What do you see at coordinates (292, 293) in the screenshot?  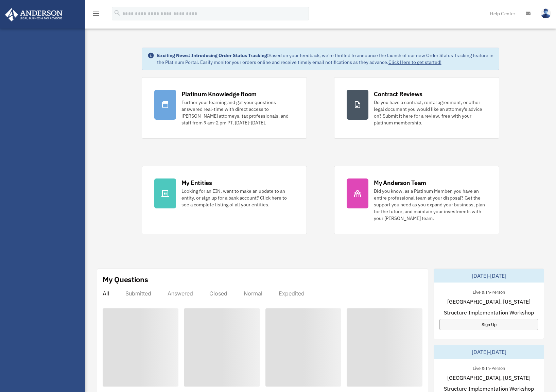 I see `div: Expedited` at bounding box center [292, 293].